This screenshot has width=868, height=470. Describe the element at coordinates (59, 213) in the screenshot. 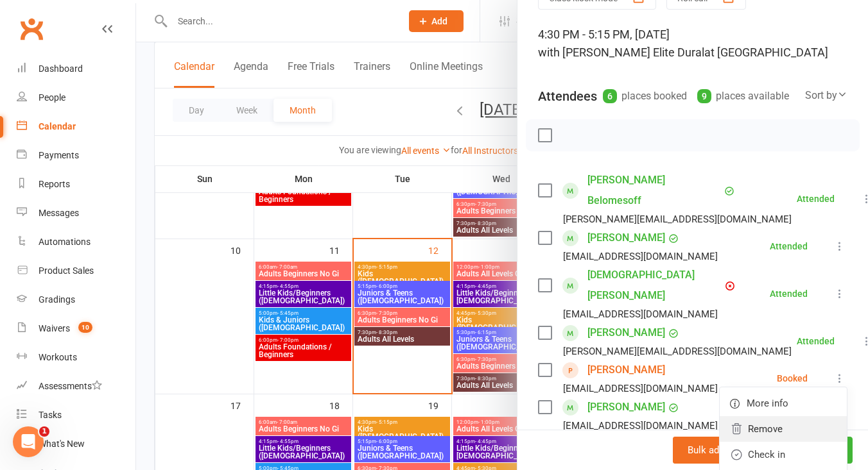

I see `div: Messages` at that location.